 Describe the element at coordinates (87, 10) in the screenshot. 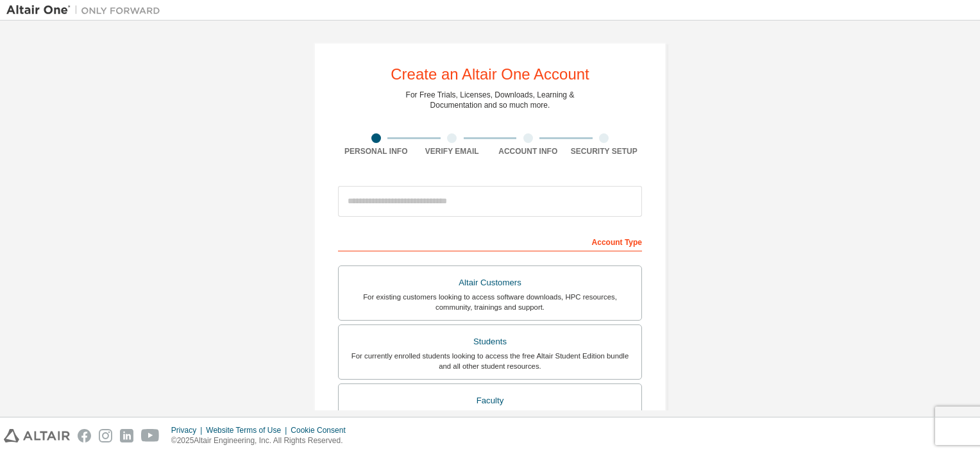

I see `img: Altair One` at that location.